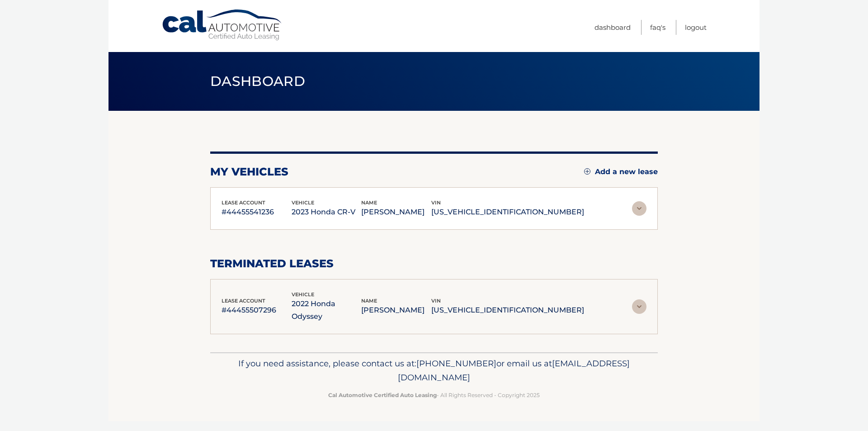  I want to click on strong: Cal Automotive Certified Auto Leasing, so click(382, 395).